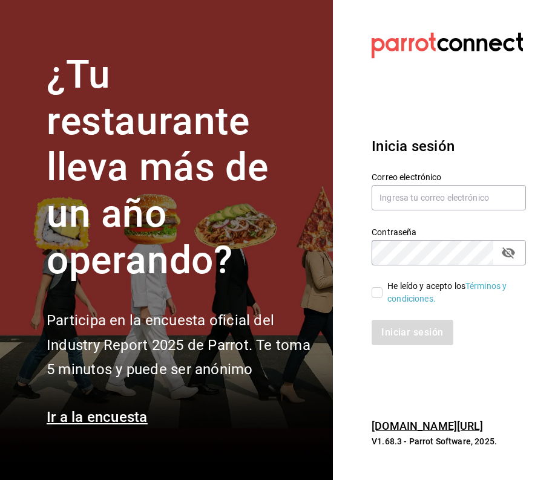 The height and width of the screenshot is (480, 555). I want to click on label: Correo electrónico, so click(448, 177).